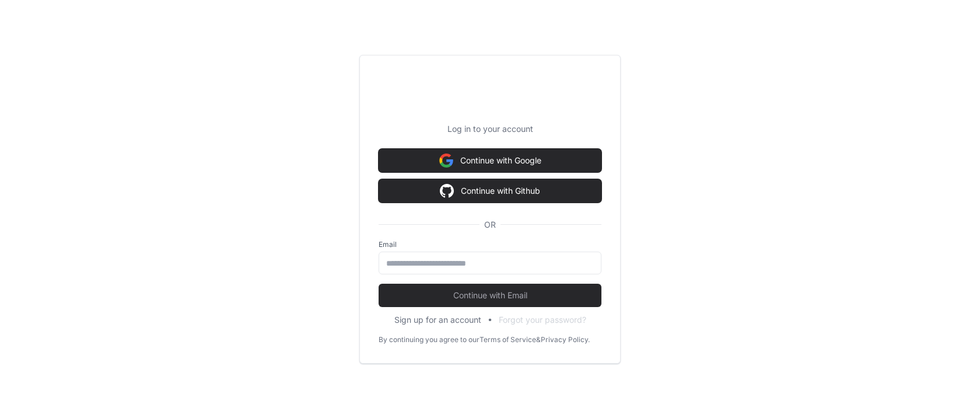 Image resolution: width=980 pixels, height=418 pixels. I want to click on p: Log in to your account, so click(490, 129).